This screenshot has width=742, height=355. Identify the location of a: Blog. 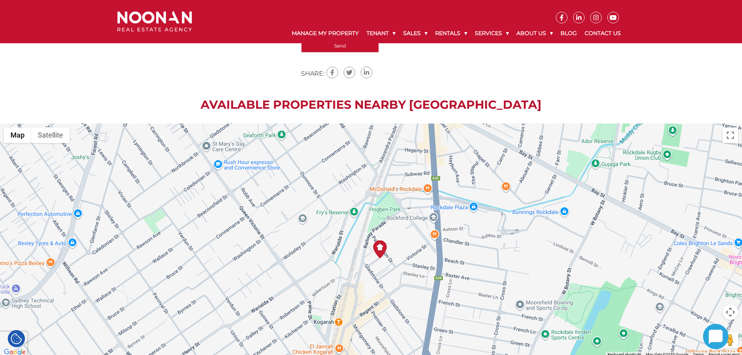
(568, 33).